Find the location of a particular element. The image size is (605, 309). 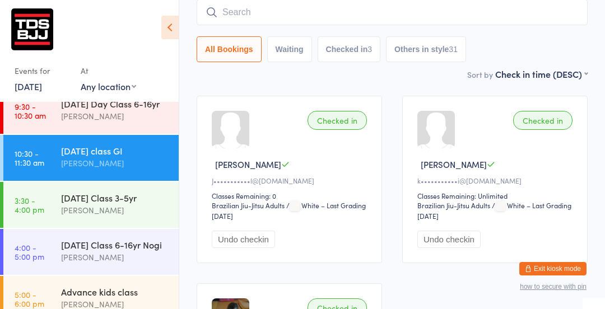

img: gary-porter-tds-bjj is located at coordinates (32, 29).